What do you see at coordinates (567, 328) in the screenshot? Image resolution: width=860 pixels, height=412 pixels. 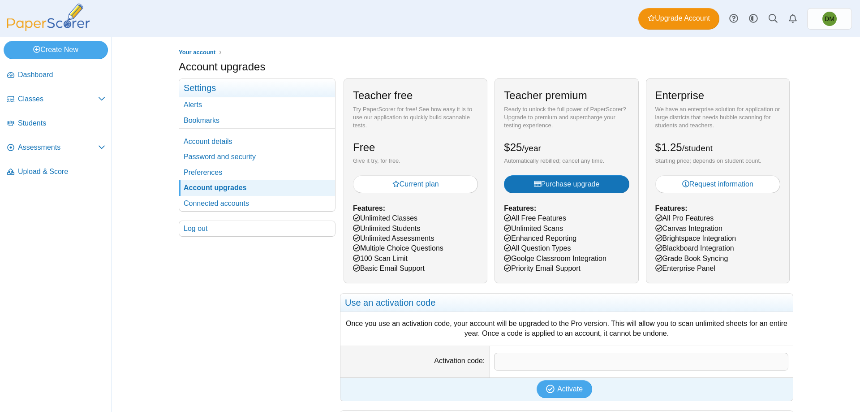 I see `div: Once you use an activation code, your account will be upgraded to the Pro version. This will allo...` at bounding box center [567, 328].